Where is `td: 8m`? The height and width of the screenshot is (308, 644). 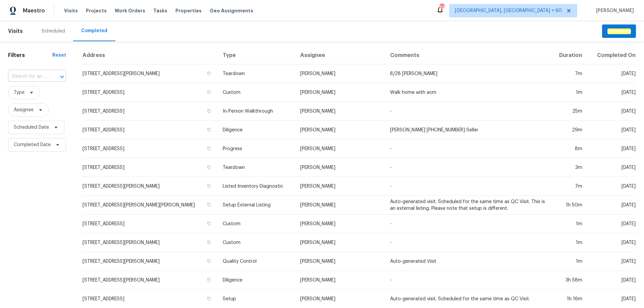 td: 8m is located at coordinates (569, 149).